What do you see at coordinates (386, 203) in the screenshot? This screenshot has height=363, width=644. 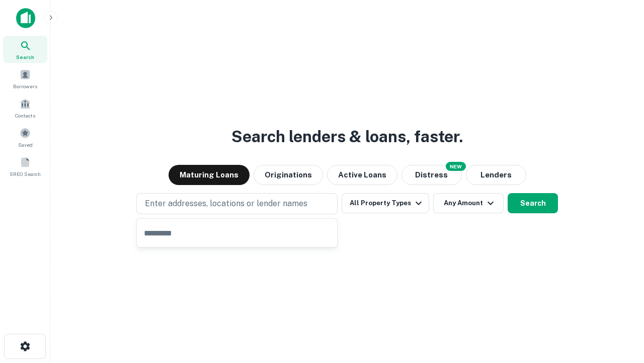 I see `button: All Property Types` at bounding box center [386, 203].